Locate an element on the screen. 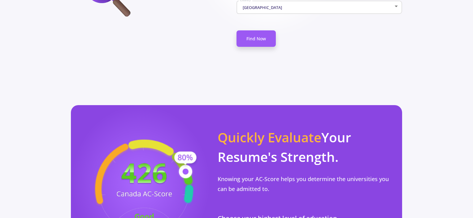 Image resolution: width=473 pixels, height=218 pixels. span: Quickly Evaluate is located at coordinates (269, 137).